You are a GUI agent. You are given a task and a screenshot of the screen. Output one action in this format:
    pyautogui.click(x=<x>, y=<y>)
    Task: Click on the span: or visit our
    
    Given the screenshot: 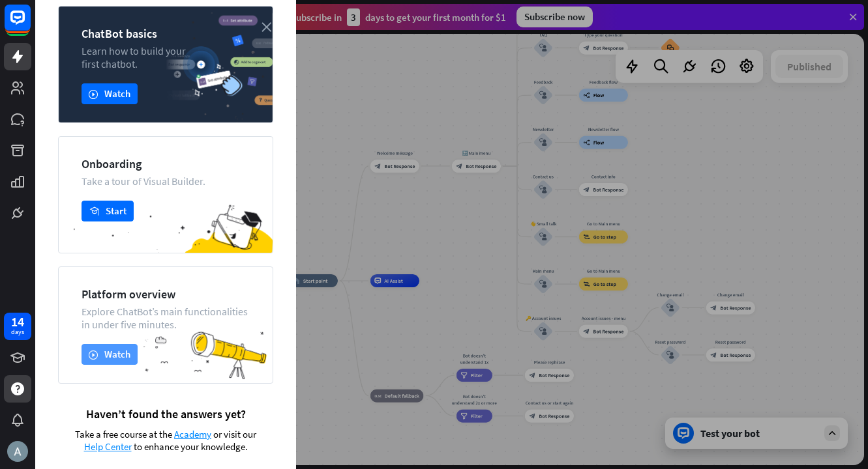 What is the action you would take?
    pyautogui.click(x=235, y=434)
    